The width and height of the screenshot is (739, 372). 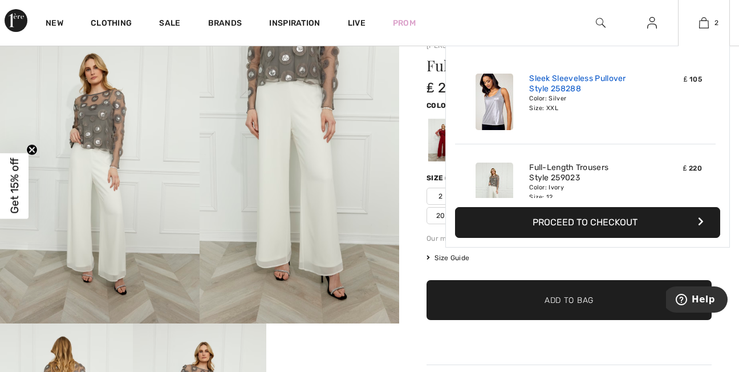 I want to click on img: My Bag, so click(x=704, y=23).